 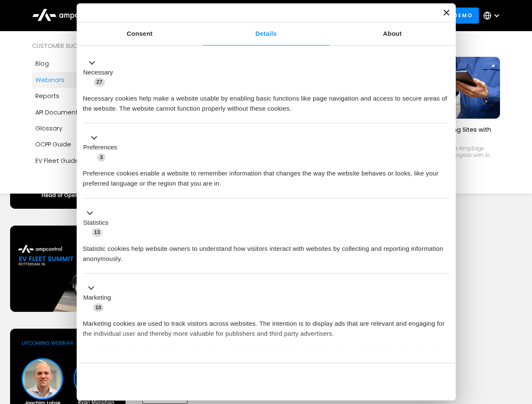 I want to click on a: Webinars, so click(x=84, y=80).